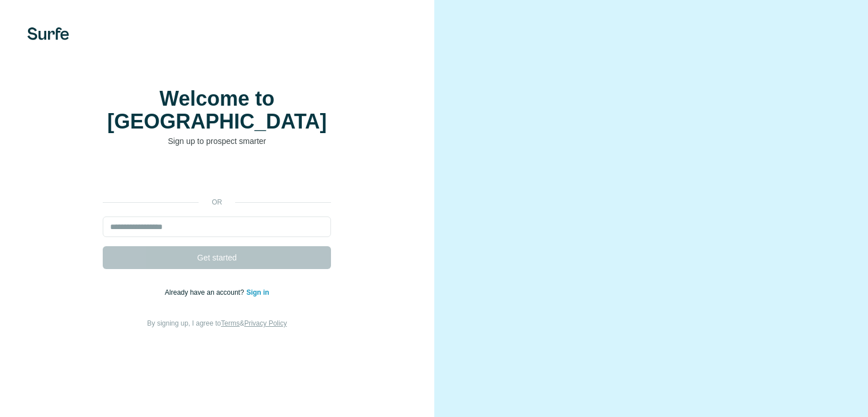 This screenshot has height=417, width=868. What do you see at coordinates (206, 292) in the screenshot?
I see `span: Already have an account?` at bounding box center [206, 292].